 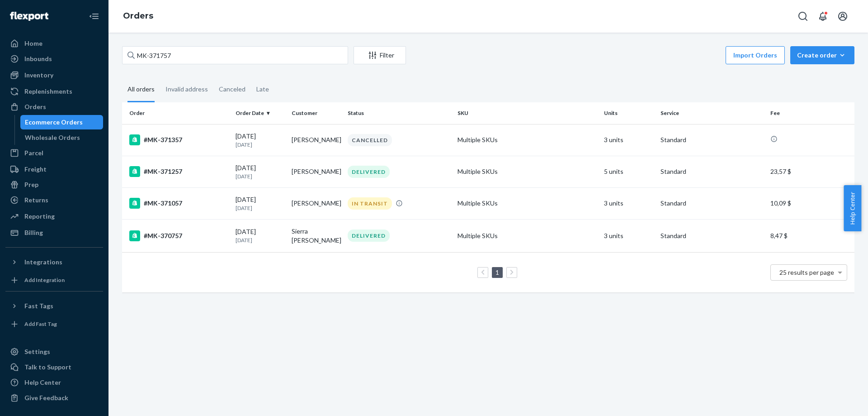 I want to click on a: Replenishments, so click(x=54, y=92).